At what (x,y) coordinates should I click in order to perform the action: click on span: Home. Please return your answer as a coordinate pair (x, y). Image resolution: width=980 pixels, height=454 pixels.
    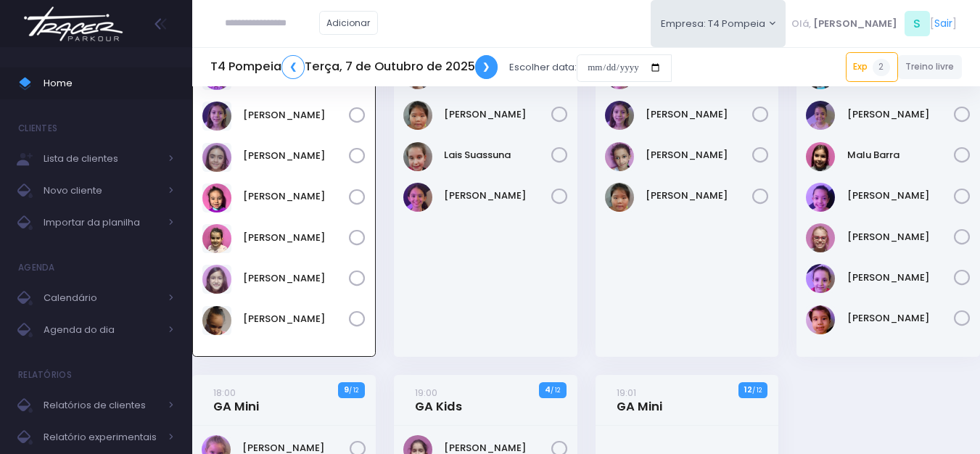
    Looking at the image, I should click on (108, 83).